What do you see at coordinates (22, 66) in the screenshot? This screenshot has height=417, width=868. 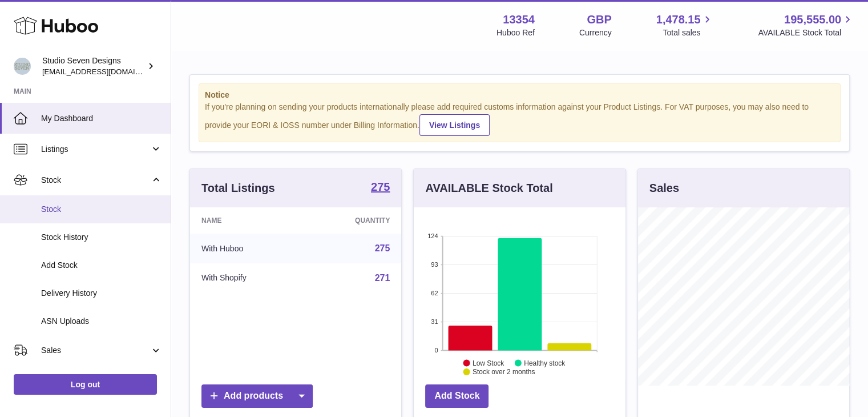 I see `img: contact.studiosevendesigns@gmail.com` at bounding box center [22, 66].